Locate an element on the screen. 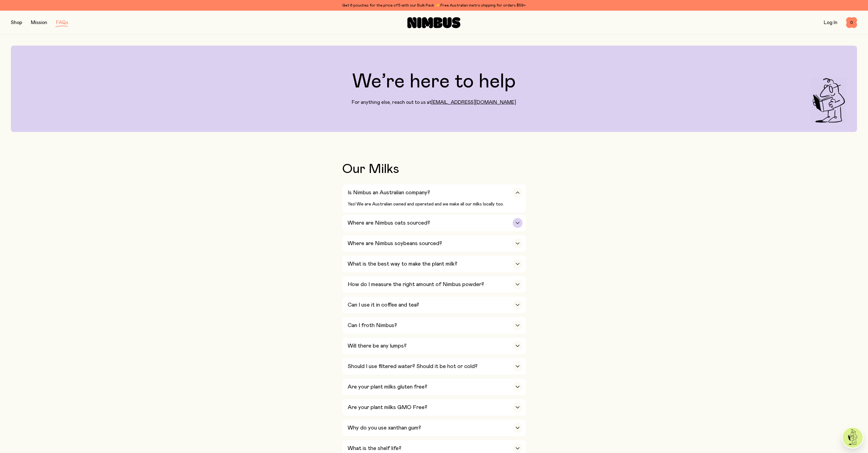  button: Can I use it in coffee and tea? is located at coordinates (434, 305).